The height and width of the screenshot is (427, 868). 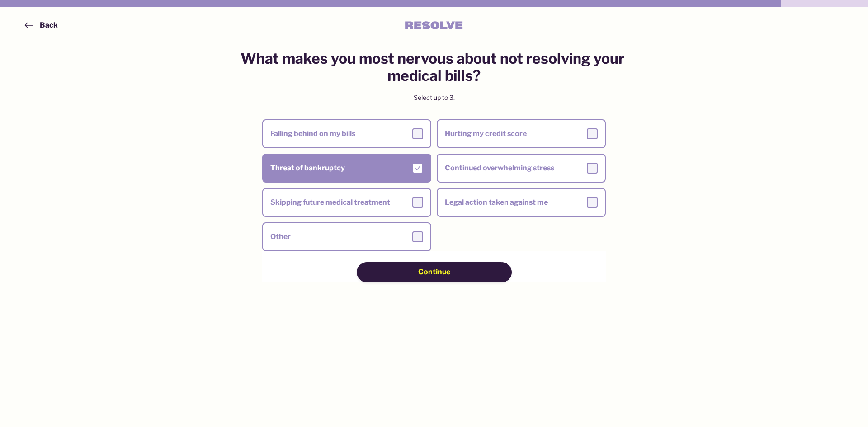 What do you see at coordinates (434, 98) in the screenshot?
I see `div: Select up to 3.` at bounding box center [434, 98].